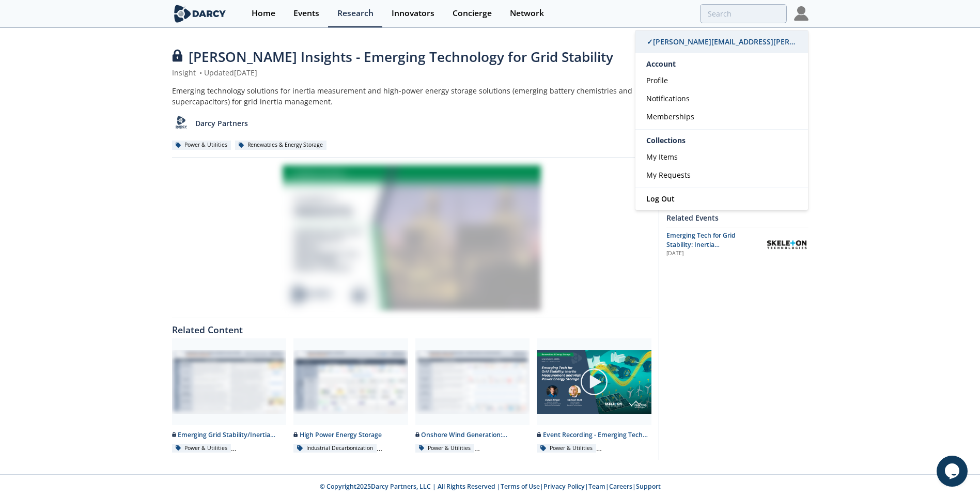 This screenshot has height=497, width=980. I want to click on a: Onshore Wind Generation: Operations & Maintenance (O&M) - Technology Landscape preview Onshore Wi..., so click(472, 395).